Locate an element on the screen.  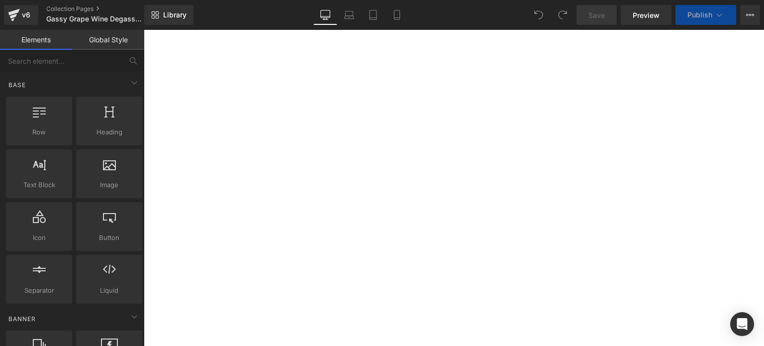
a: Desktop is located at coordinates (325, 15).